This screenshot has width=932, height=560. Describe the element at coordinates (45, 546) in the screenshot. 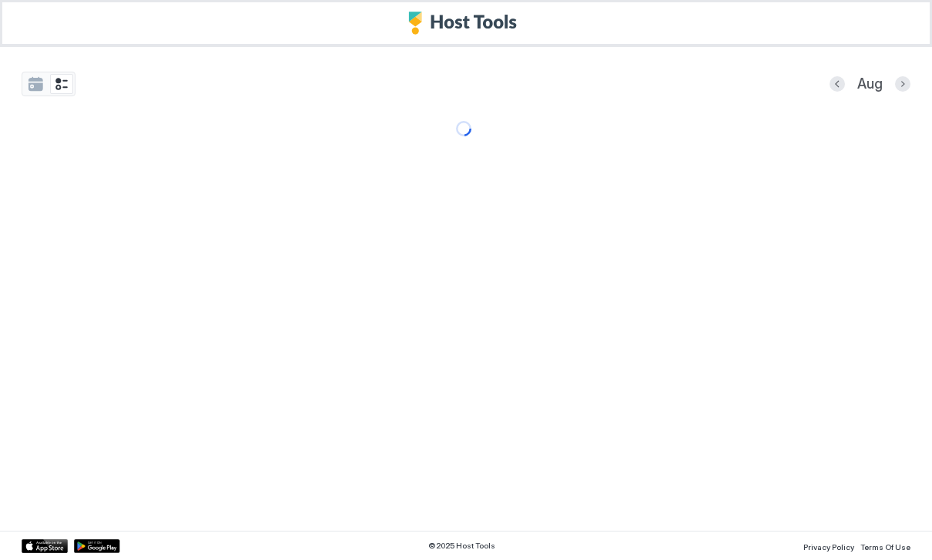

I see `div: App Store` at that location.